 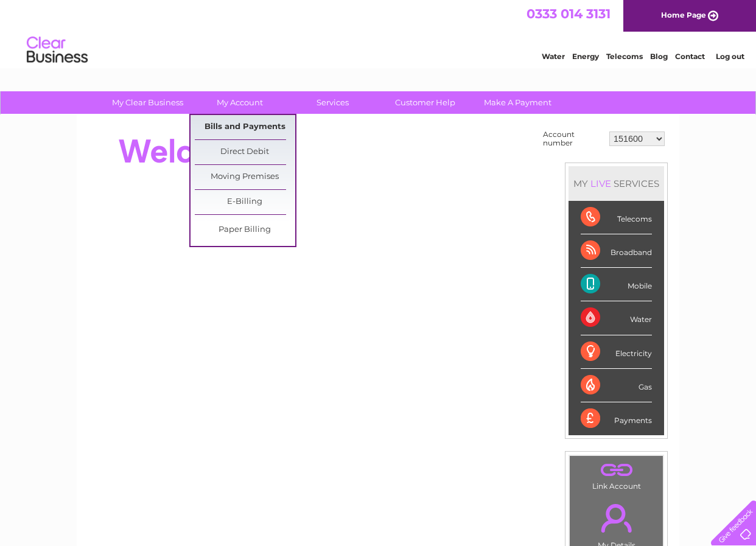 What do you see at coordinates (617, 418) in the screenshot?
I see `div: Payments` at bounding box center [617, 418].